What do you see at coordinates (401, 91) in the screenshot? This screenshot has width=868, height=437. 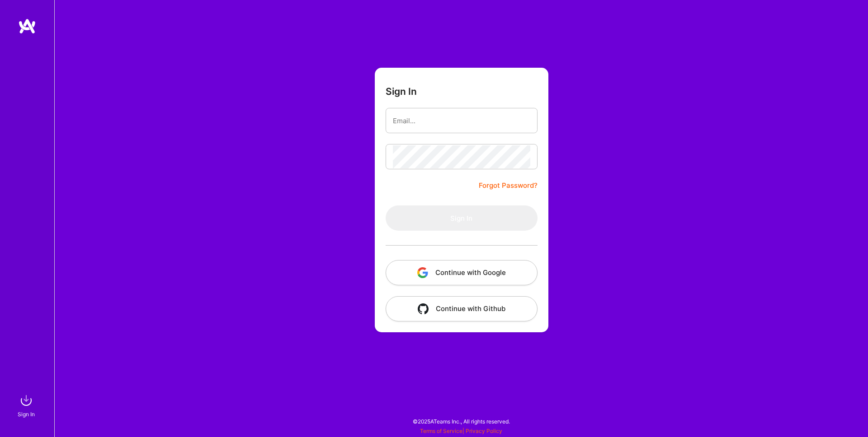 I see `h3: Sign In` at bounding box center [401, 91].